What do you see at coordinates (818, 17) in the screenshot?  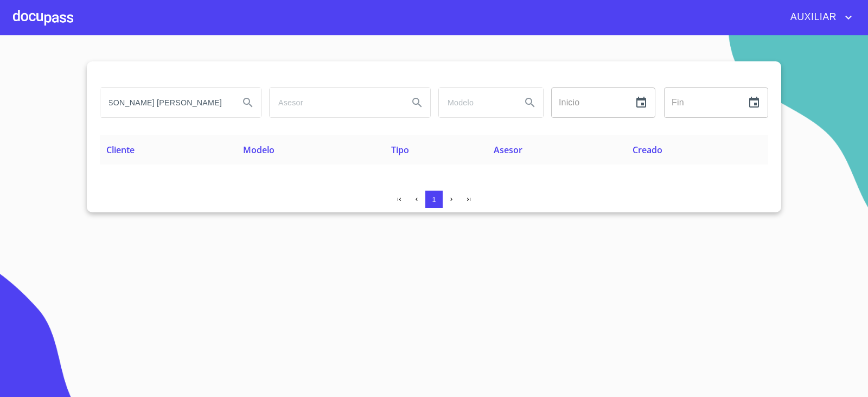 I see `button: account of current user` at bounding box center [818, 17].